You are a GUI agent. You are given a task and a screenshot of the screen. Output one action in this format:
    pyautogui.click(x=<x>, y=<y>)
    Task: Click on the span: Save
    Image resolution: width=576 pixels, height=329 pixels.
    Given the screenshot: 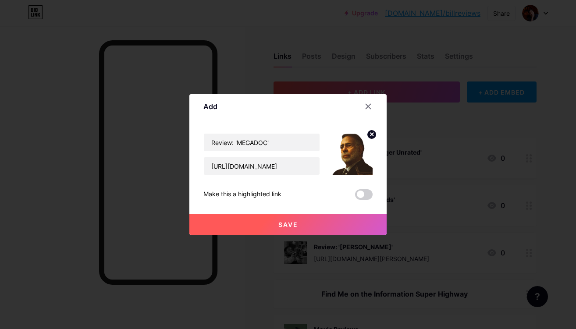 What is the action you would take?
    pyautogui.click(x=288, y=224)
    